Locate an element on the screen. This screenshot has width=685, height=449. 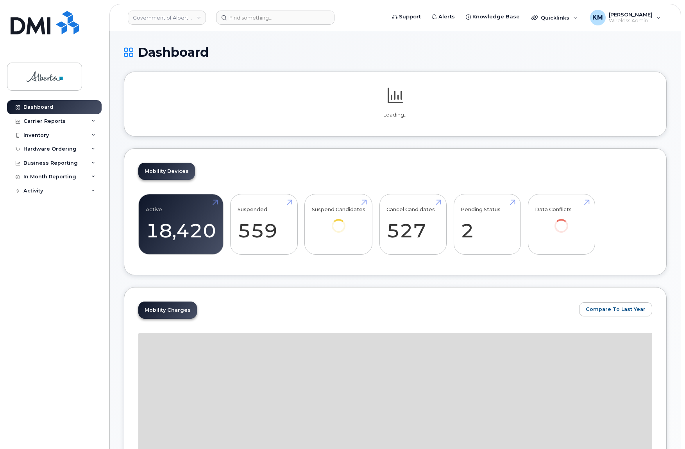
a: Data Conflicts is located at coordinates (561, 221).